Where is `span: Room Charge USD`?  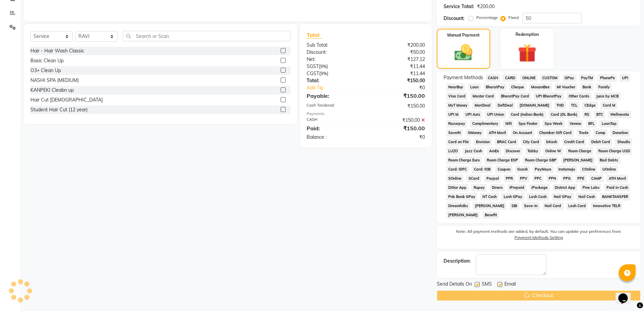
span: Room Charge USD is located at coordinates (614, 151).